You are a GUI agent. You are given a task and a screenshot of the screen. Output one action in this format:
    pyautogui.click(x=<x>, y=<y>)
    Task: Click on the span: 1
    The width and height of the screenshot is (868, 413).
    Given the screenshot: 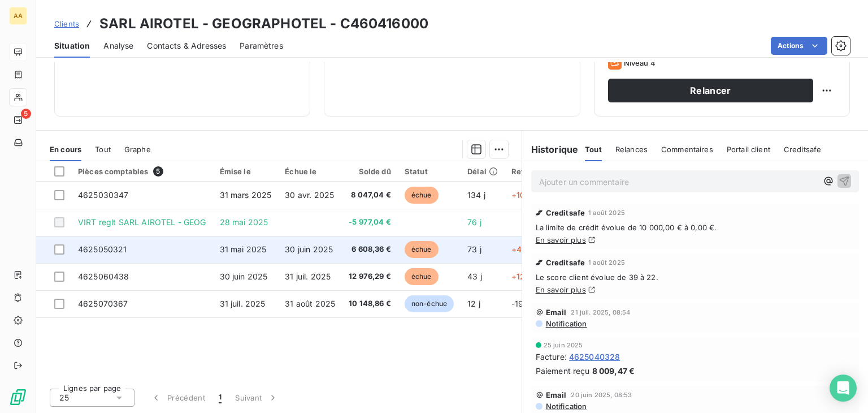 What is the action you would take?
    pyautogui.click(x=220, y=398)
    